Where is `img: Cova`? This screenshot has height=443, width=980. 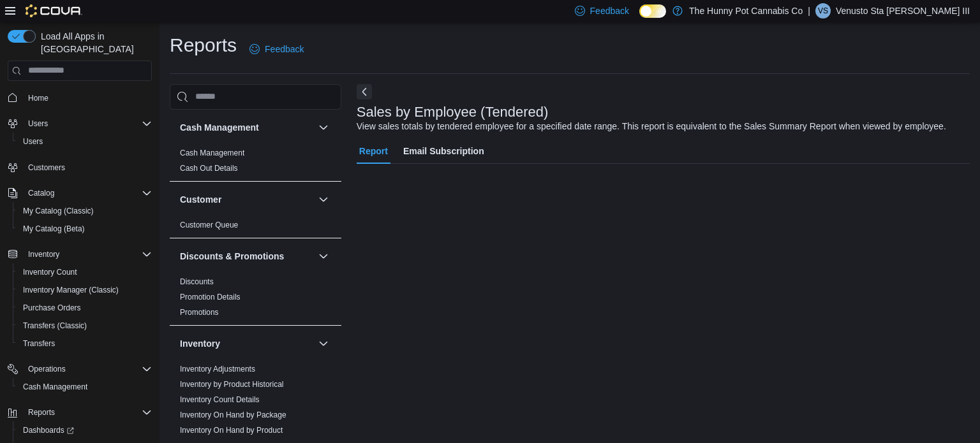 img: Cova is located at coordinates (54, 11).